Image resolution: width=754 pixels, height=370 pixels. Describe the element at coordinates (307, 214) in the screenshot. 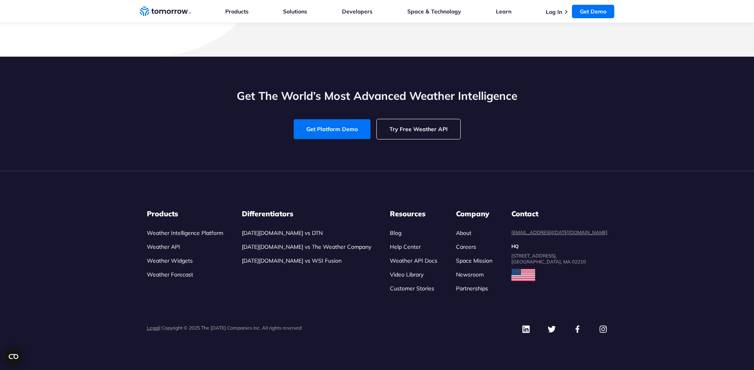

I see `h3: Differentiators` at that location.